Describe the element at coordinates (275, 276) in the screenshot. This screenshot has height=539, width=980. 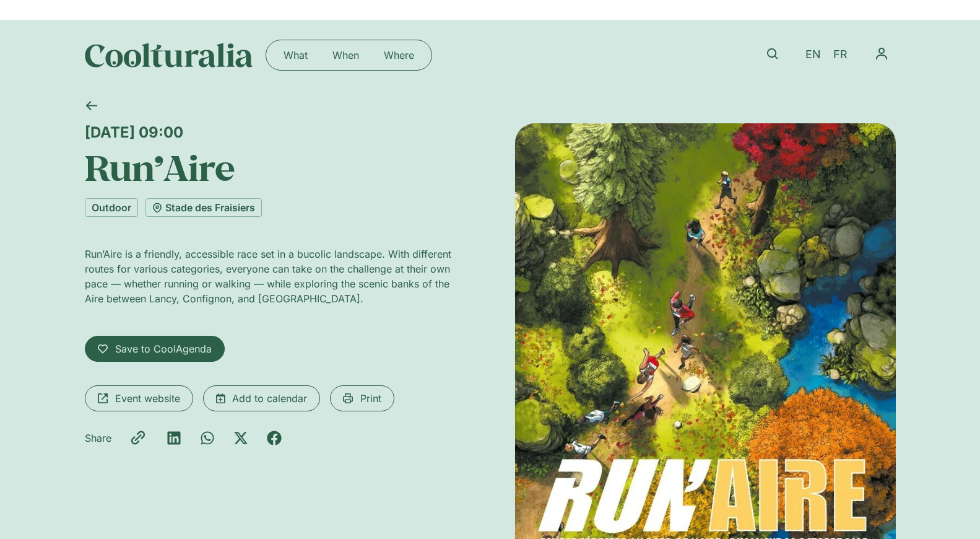
I see `p: Run’Aire is a friendly, accessible race set in a bucolic landscape. With different routes for var...` at that location.